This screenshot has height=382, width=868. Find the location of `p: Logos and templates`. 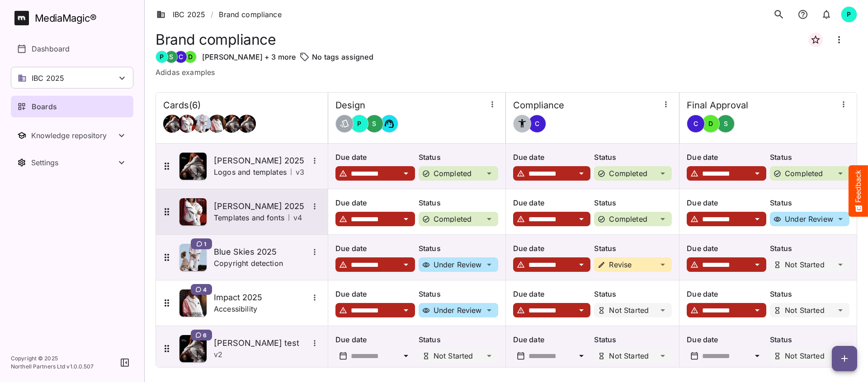

p: Logos and templates is located at coordinates (250, 172).